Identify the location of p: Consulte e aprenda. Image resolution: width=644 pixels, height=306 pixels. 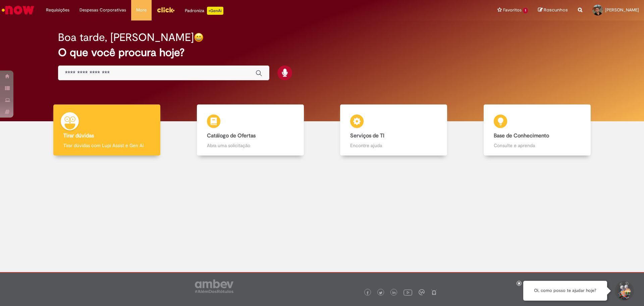
(537, 145).